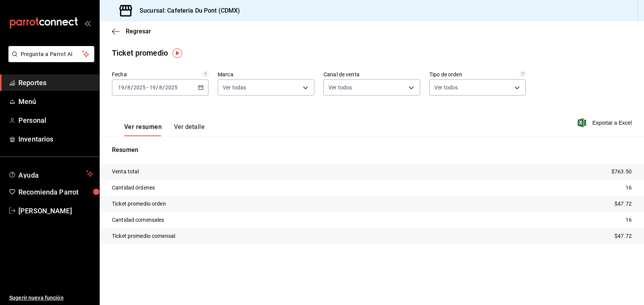 This screenshot has height=305, width=644. I want to click on span: Ver todas, so click(234, 88).